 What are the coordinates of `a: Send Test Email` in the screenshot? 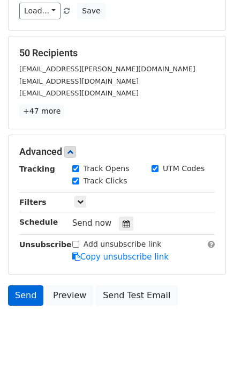 It's located at (137, 296).